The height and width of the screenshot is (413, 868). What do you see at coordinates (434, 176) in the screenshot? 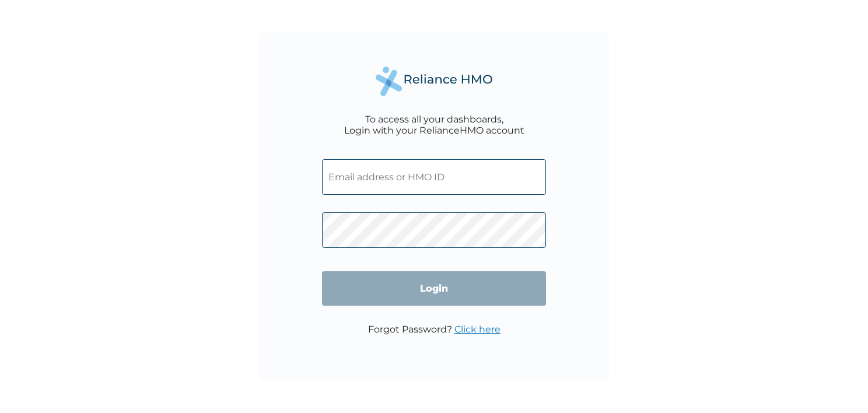
I see `input: Email address or HMO ID` at bounding box center [434, 176].